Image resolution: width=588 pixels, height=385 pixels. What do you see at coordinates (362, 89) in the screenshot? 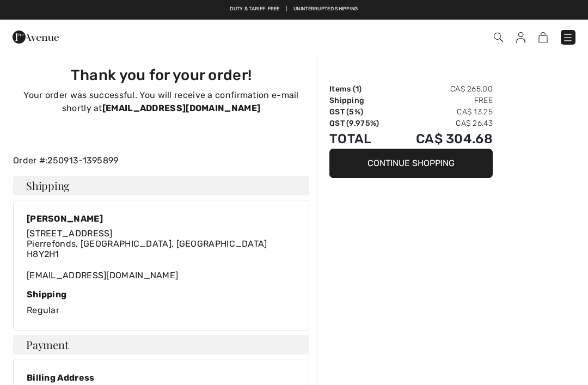
I see `td: Items ( )` at bounding box center [362, 89].